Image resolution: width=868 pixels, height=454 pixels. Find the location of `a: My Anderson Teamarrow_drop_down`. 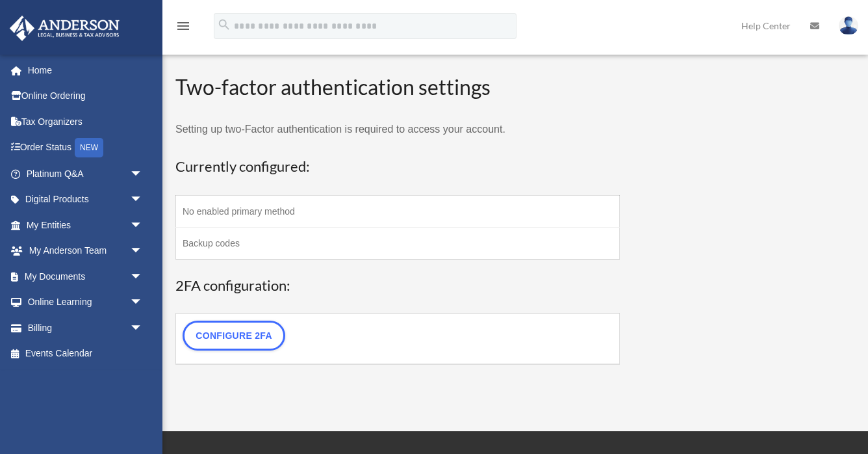

a: My Anderson Teamarrow_drop_down is located at coordinates (86, 251).